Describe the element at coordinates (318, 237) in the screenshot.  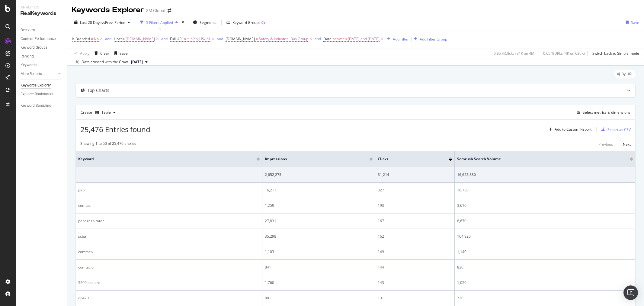
I see `div: 35,298` at that location.